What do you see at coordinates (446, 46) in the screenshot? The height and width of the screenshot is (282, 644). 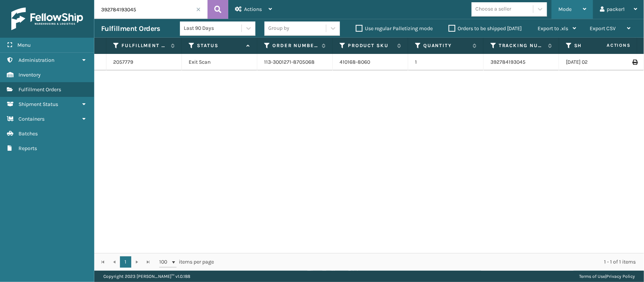 I see `label: Quantity` at bounding box center [446, 46].